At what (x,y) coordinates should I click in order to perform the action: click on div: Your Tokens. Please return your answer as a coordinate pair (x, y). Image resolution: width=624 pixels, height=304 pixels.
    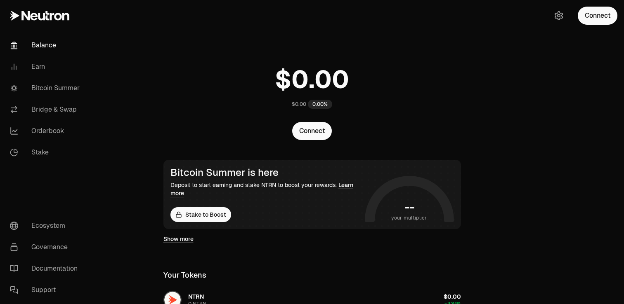
    Looking at the image, I should click on (185, 276).